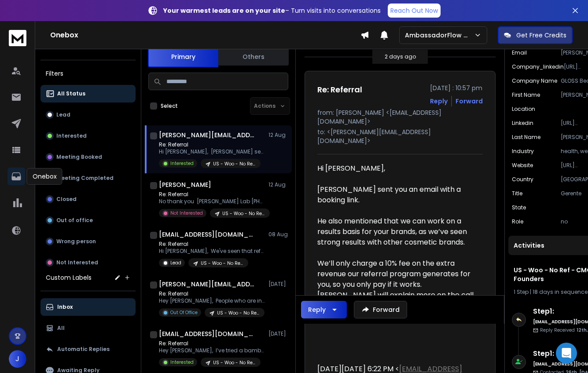 The image size is (588, 373). Describe the element at coordinates (88, 263) in the screenshot. I see `button: Not Interested` at that location.